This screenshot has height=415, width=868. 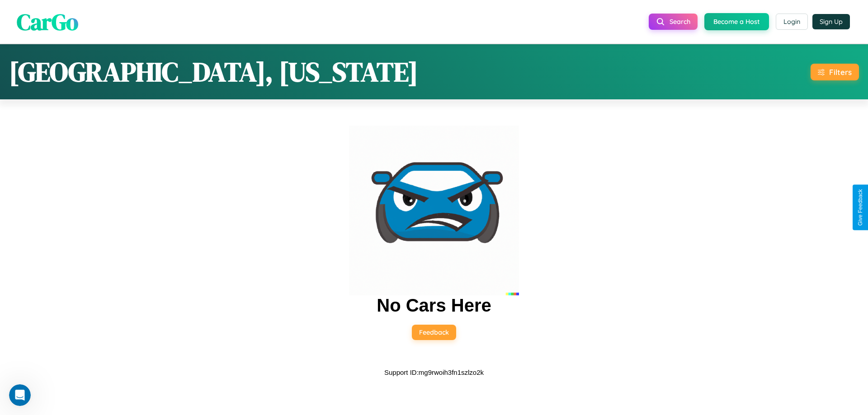 I want to click on p: Support ID: mg9rwoih3fn1szlzo2k, so click(x=434, y=372).